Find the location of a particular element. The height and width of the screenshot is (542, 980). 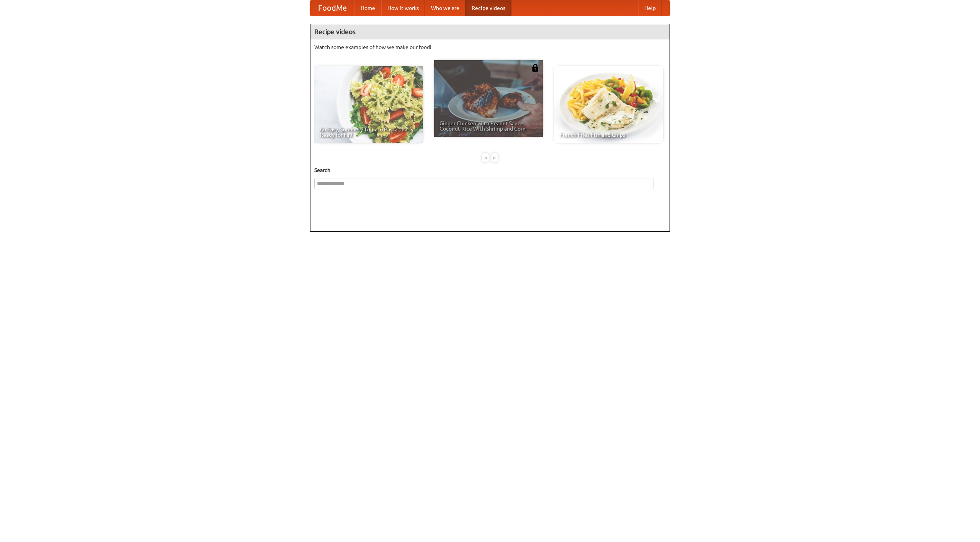

a: French Fries Fish and Chips is located at coordinates (609, 105).